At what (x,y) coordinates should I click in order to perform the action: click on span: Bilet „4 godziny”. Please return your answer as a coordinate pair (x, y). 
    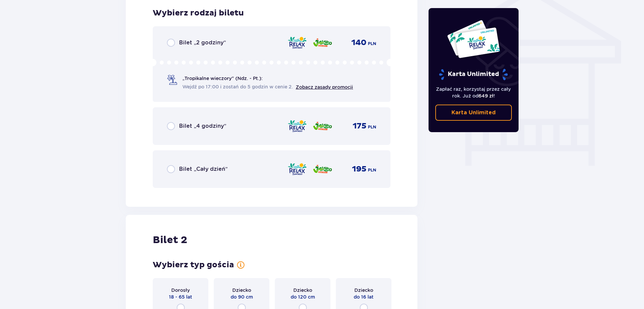
    Looking at the image, I should click on (203, 126).